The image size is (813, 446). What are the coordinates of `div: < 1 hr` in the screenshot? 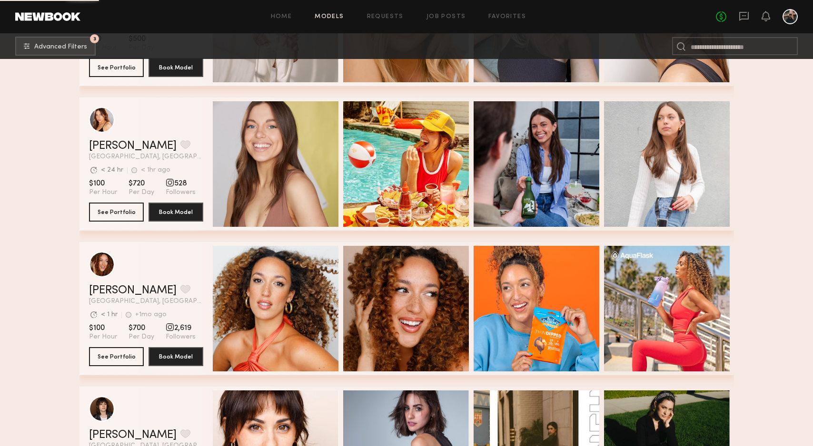 It's located at (109, 315).